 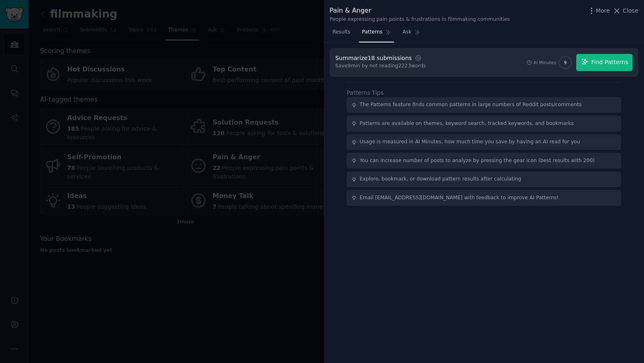 What do you see at coordinates (341, 32) in the screenshot?
I see `span: Results` at bounding box center [341, 32].